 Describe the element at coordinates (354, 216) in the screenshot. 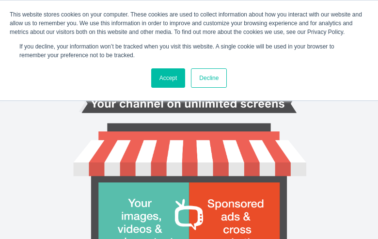

I see `div: Chat Widget` at that location.